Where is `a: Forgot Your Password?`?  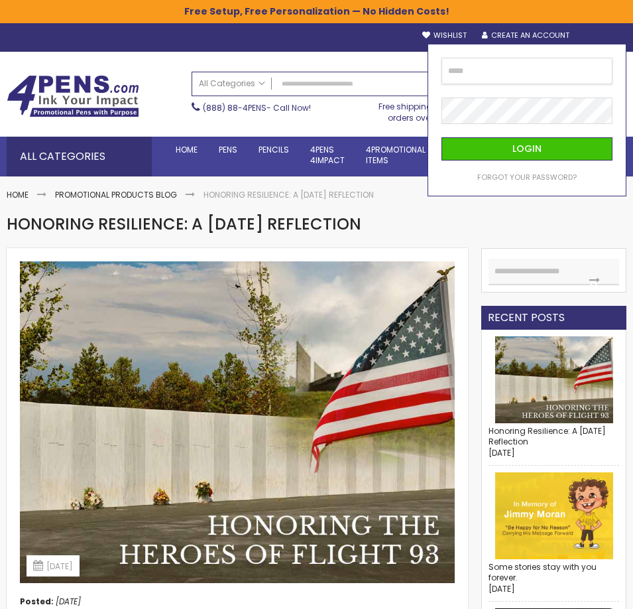 a: Forgot Your Password? is located at coordinates (527, 177).